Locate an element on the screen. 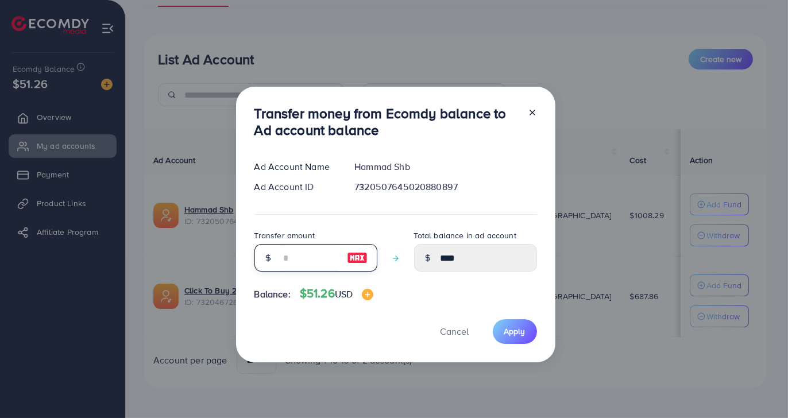 The width and height of the screenshot is (788, 418). span: Cancel is located at coordinates (455, 331).